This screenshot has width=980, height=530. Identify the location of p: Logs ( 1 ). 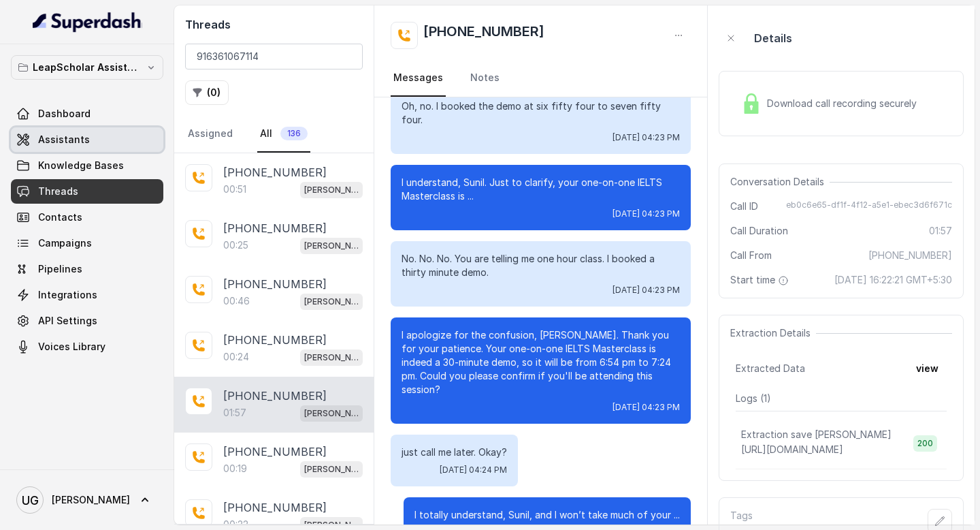
(841, 399).